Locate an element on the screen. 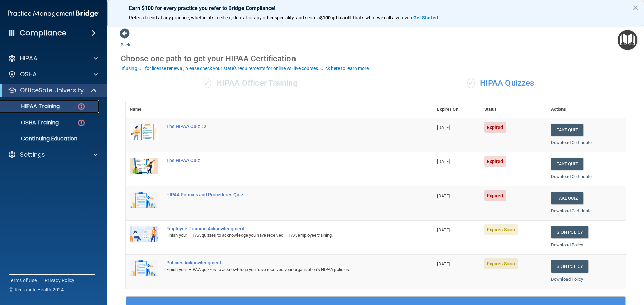 This screenshot has width=644, height=305. a: Settings is located at coordinates (53, 155).